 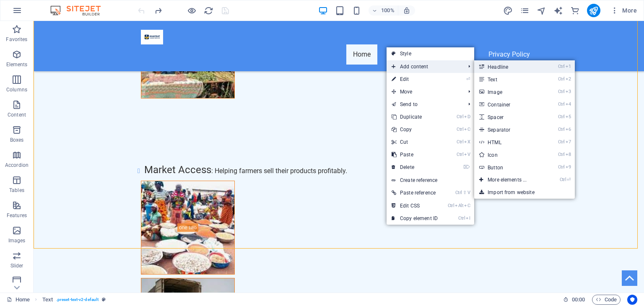 I want to click on a: CtrlDDuplicate, so click(x=415, y=117).